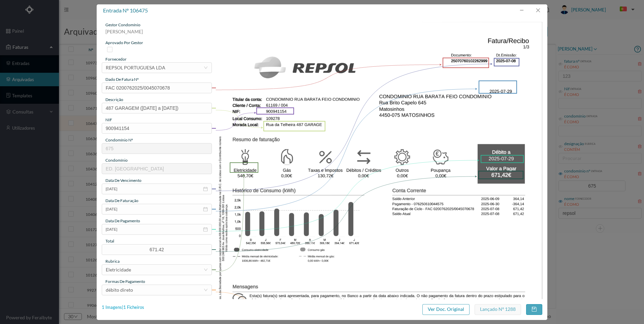 This screenshot has width=644, height=324. What do you see at coordinates (125, 10) in the screenshot?
I see `span: entrada nº 106475` at bounding box center [125, 10].